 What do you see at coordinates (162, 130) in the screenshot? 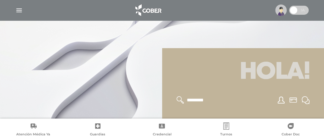
I see `a: Credencial` at bounding box center [162, 130].